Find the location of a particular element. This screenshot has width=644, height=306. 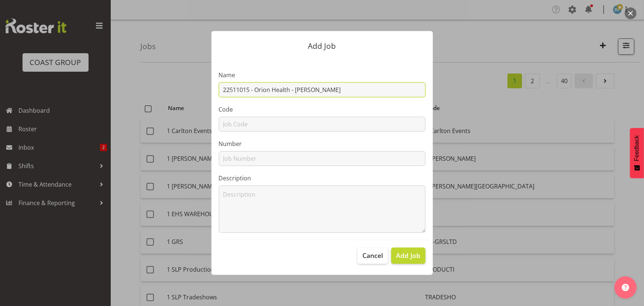

span: Cancel is located at coordinates (373, 256).